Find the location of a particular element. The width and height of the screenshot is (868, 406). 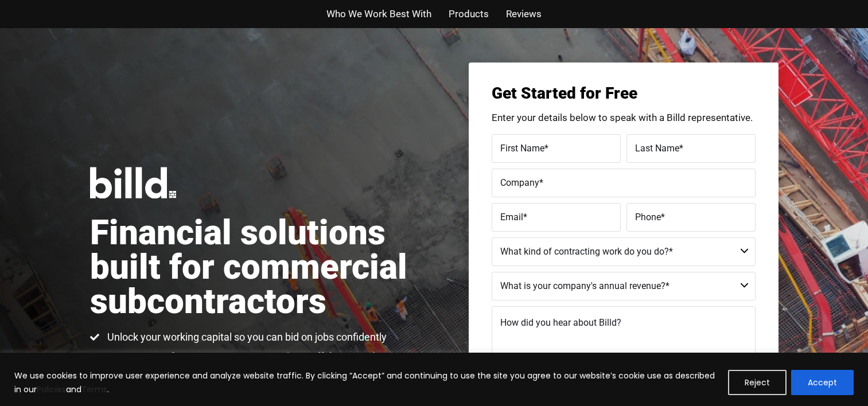

a: Who We Work Best With is located at coordinates (379, 14).